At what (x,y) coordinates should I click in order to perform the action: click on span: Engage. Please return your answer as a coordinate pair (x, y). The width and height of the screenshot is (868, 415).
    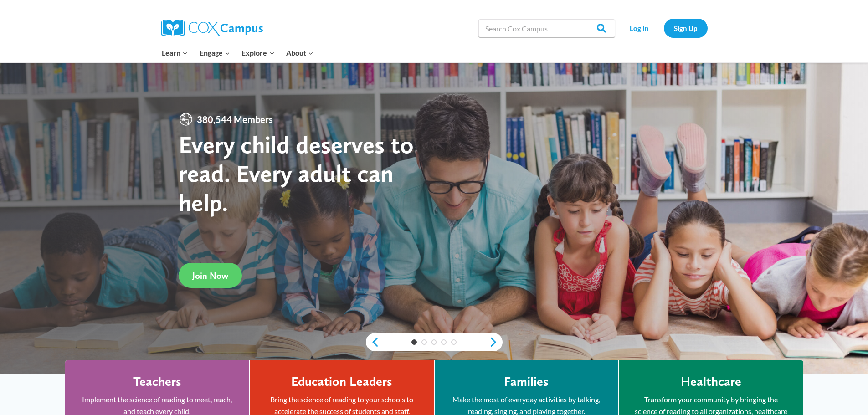
    Looking at the image, I should click on (214, 53).